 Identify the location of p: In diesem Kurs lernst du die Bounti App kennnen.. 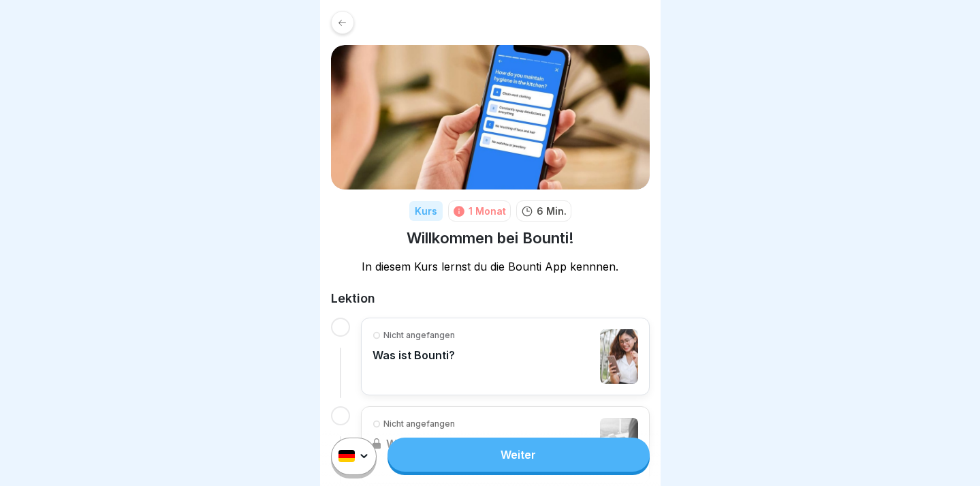
(491, 267).